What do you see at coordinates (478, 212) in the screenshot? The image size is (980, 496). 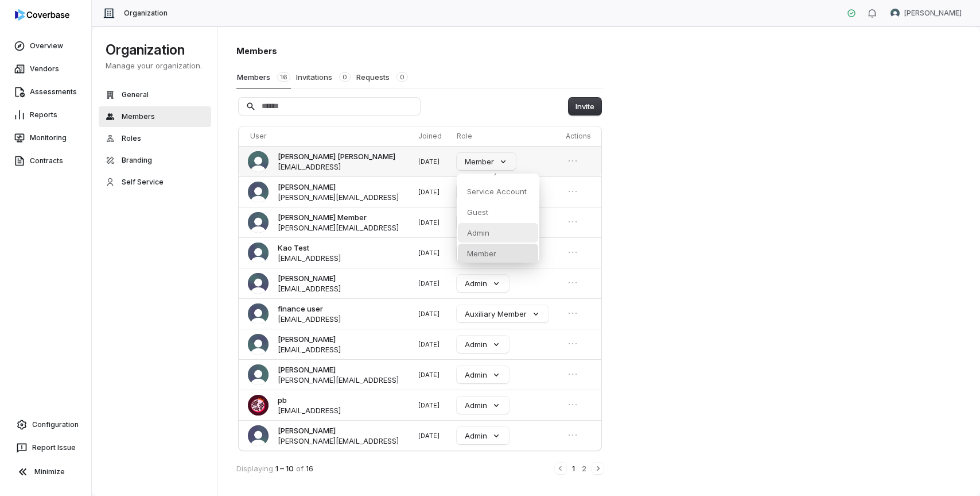 I see `p: Guest` at bounding box center [478, 212].